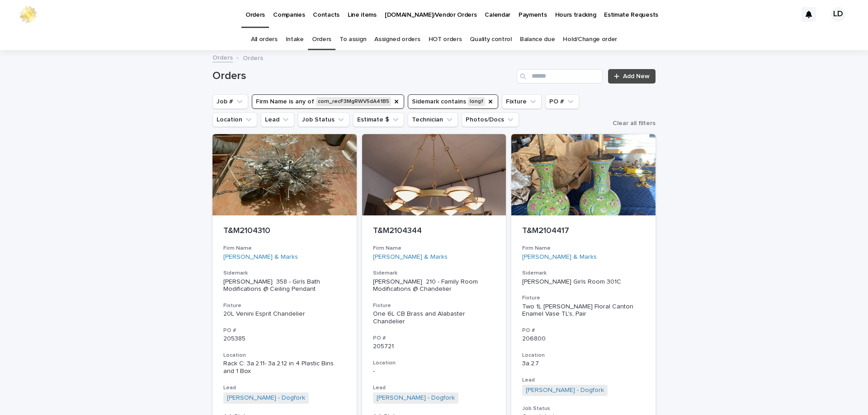 This screenshot has width=868, height=415. What do you see at coordinates (397, 39) in the screenshot?
I see `a: Assigned orders` at bounding box center [397, 39].